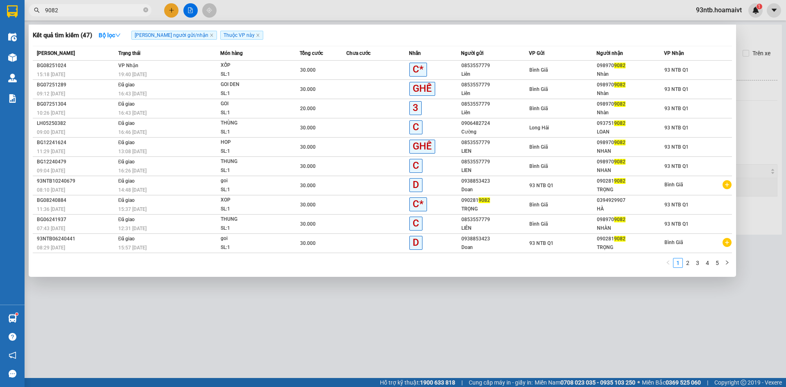 The image size is (786, 387). What do you see at coordinates (251, 123) in the screenshot?
I see `div: THÙNG` at bounding box center [251, 123].